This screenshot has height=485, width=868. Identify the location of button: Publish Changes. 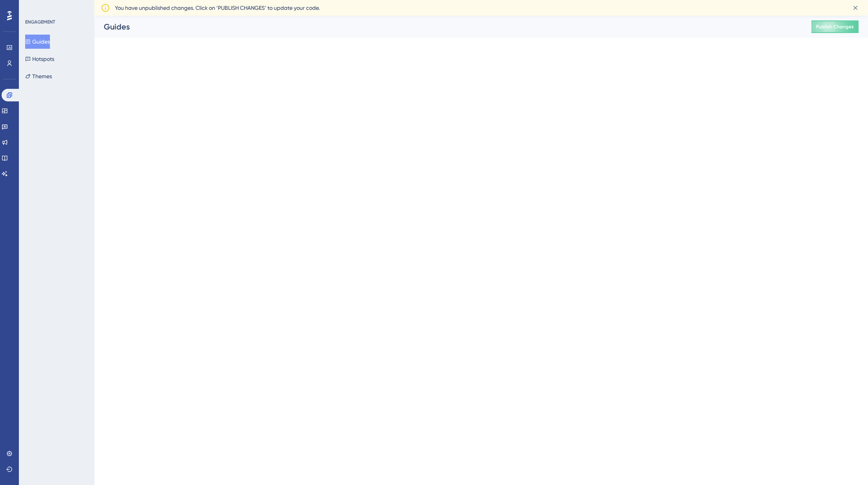
(835, 27).